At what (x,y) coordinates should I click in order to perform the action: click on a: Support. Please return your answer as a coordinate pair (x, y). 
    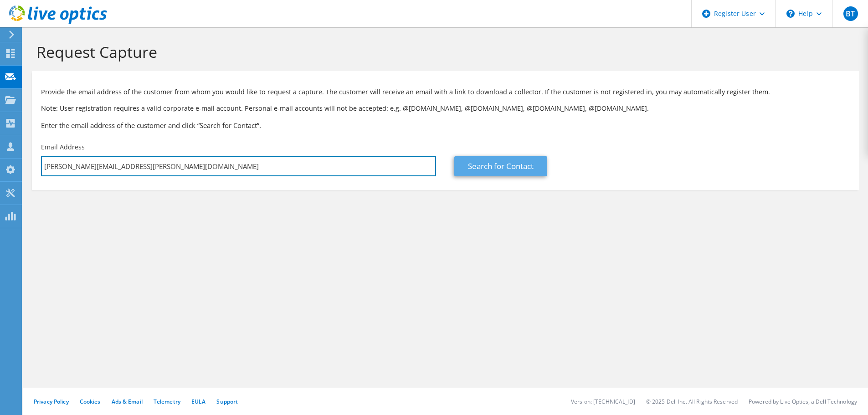
    Looking at the image, I should click on (226, 401).